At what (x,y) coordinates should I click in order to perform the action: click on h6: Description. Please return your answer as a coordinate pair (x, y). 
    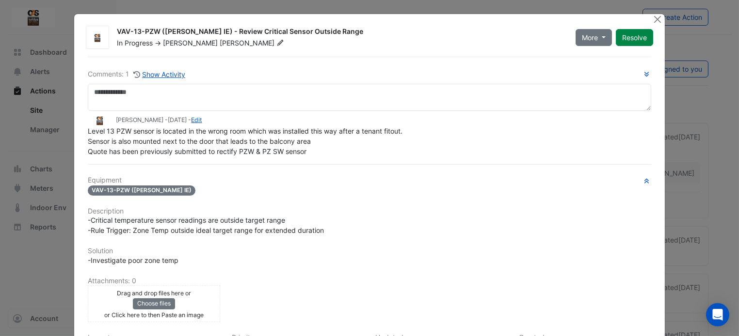
    Looking at the image, I should click on (369, 211).